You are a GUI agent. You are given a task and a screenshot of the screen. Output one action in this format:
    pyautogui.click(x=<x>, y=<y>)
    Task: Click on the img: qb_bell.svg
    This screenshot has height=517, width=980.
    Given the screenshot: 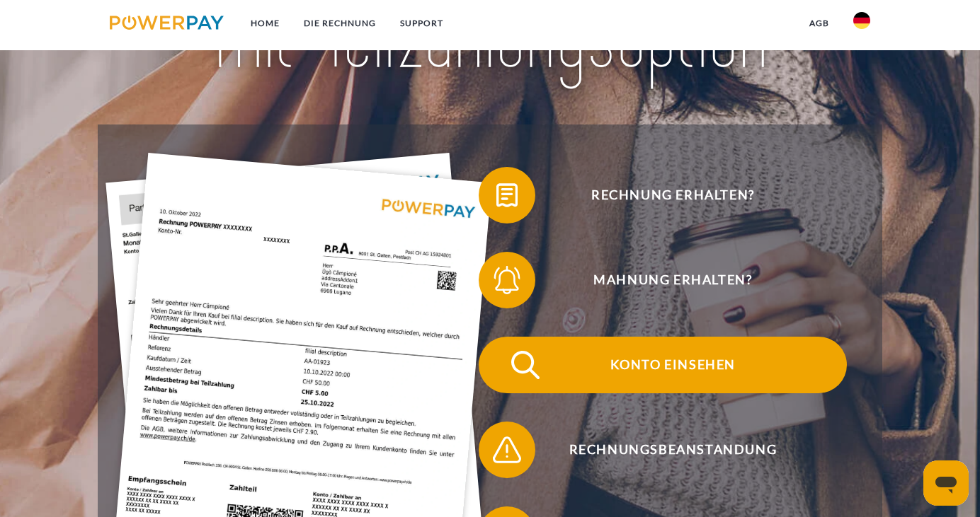 What is the action you would take?
    pyautogui.click(x=507, y=280)
    